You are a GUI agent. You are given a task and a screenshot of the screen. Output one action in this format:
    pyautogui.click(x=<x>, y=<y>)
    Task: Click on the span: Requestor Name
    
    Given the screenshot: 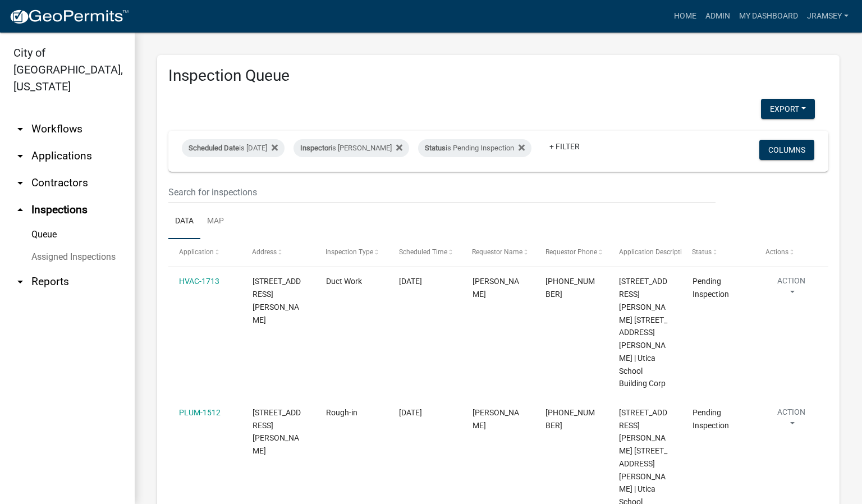 What is the action you would take?
    pyautogui.click(x=498, y=252)
    